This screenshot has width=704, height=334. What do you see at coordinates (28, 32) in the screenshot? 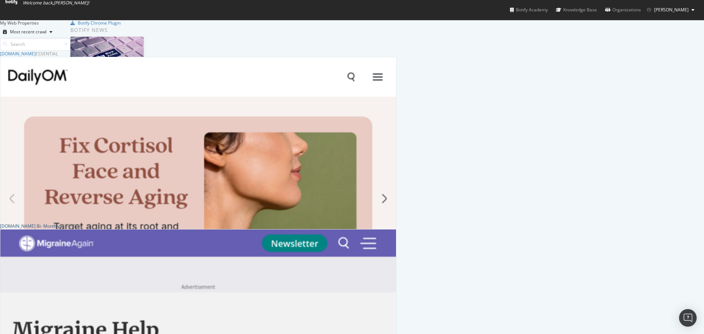
I see `div: Most recent crawl` at bounding box center [28, 32].